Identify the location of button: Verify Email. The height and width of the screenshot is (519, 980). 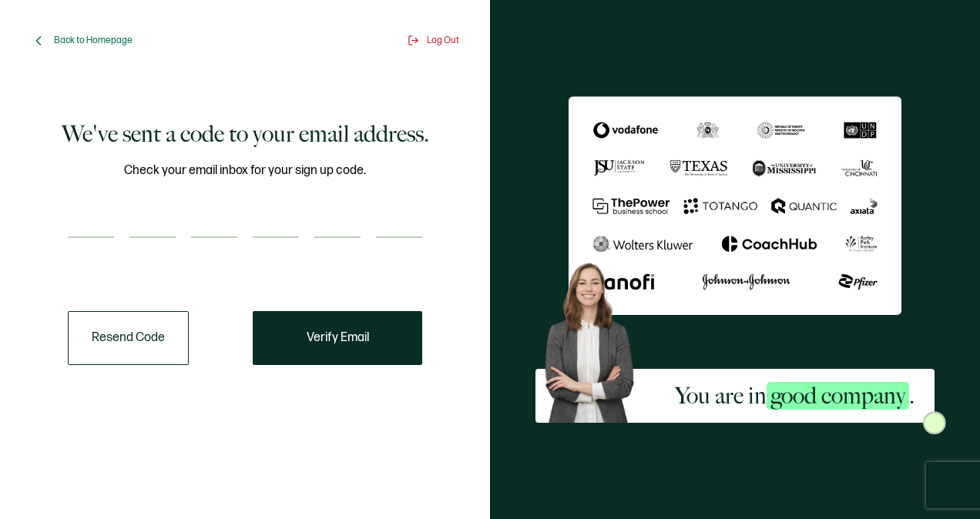
(337, 338).